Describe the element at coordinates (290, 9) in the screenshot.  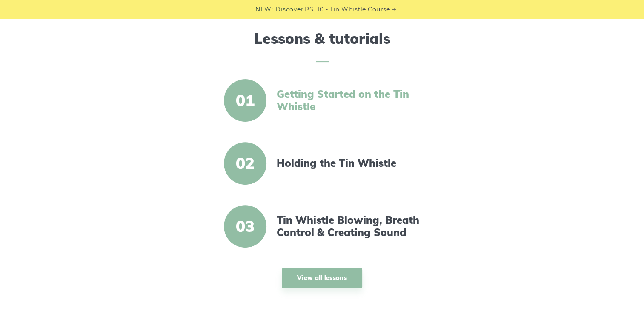
I see `span: Discover` at that location.